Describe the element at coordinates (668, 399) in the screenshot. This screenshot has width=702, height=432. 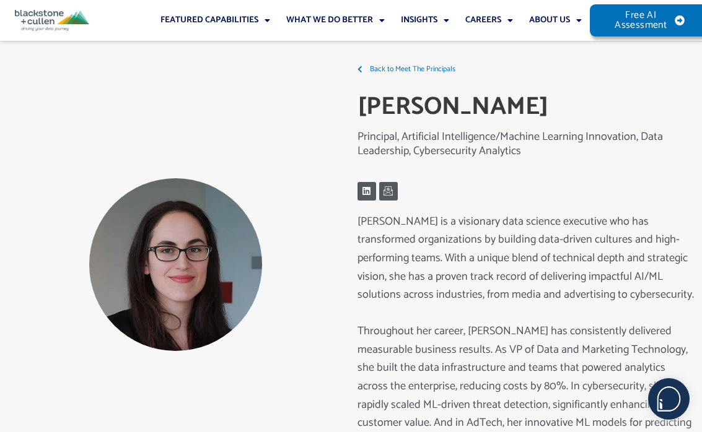
I see `img: users%2F5SSOSaKfQqXq3cFEnIZRYMEs4ra2%2Fmedia%2Fimages%2F-Bulle%20blanche%20sans%20fond%20%2B%20ma...` at that location.